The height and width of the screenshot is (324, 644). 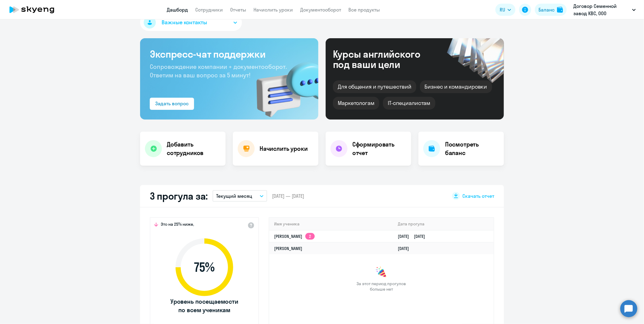 I want to click on h3: Экспресс-чат поддержки, so click(x=229, y=54).